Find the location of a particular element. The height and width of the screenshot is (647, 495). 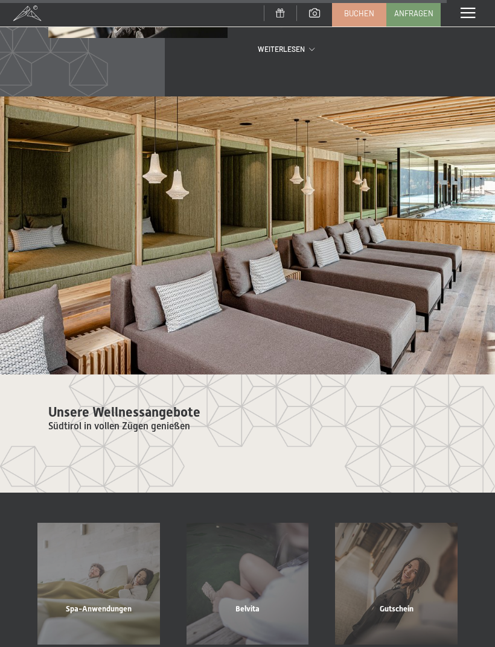

a: Ein Wellness-Urlaub in Südtirol – 7.700 m² Spa, 10 Saunen Belvita is located at coordinates (247, 584).